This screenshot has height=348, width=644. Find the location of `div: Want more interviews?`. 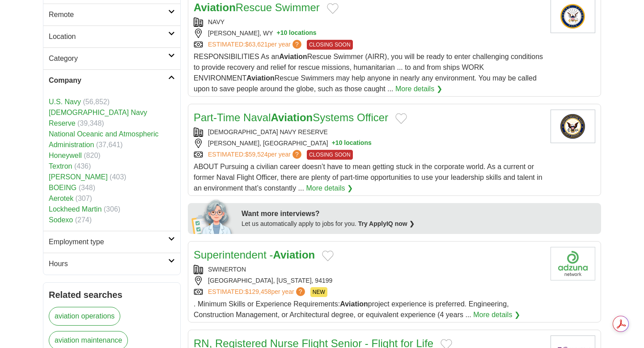

div: Want more interviews? is located at coordinates (419, 214).